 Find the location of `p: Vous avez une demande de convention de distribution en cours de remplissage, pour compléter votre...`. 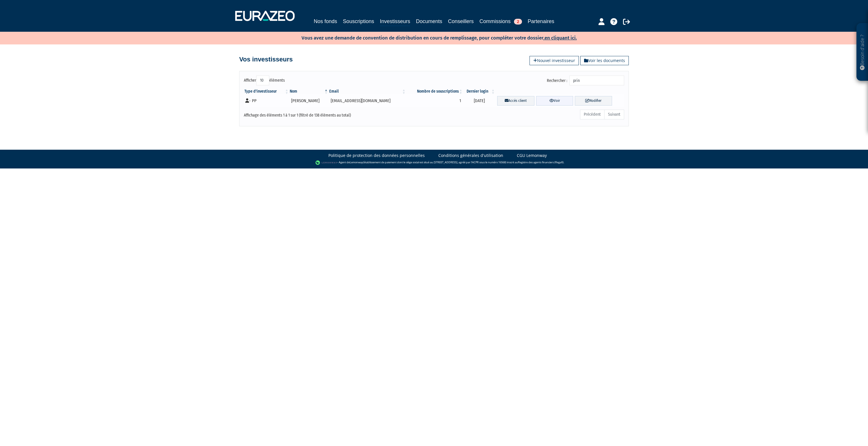

p: Vous avez une demande de convention de distribution en cours de remplissage, pour compléter votre... is located at coordinates (431, 37).